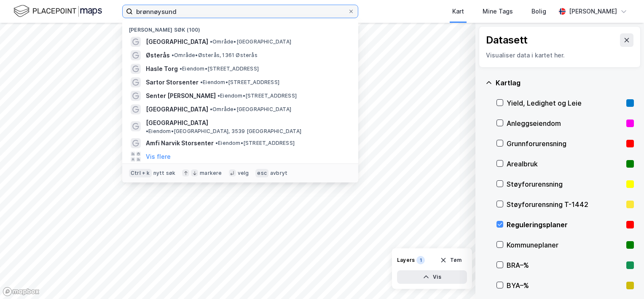  What do you see at coordinates (497, 11) in the screenshot?
I see `div: Mine Tags` at bounding box center [497, 11].